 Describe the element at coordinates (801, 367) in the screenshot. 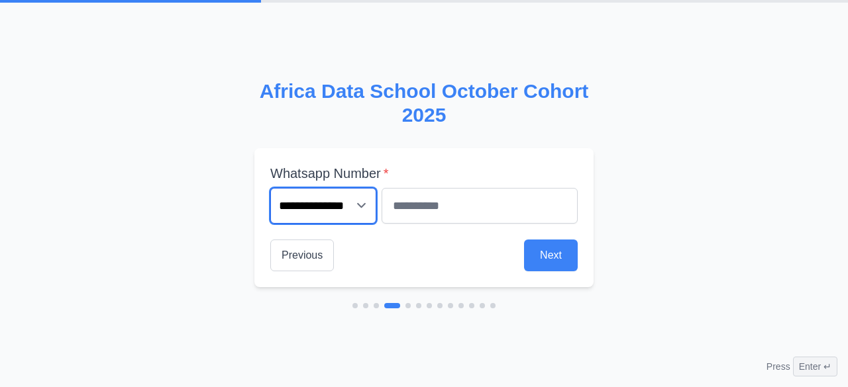

I see `div: Press` at that location.